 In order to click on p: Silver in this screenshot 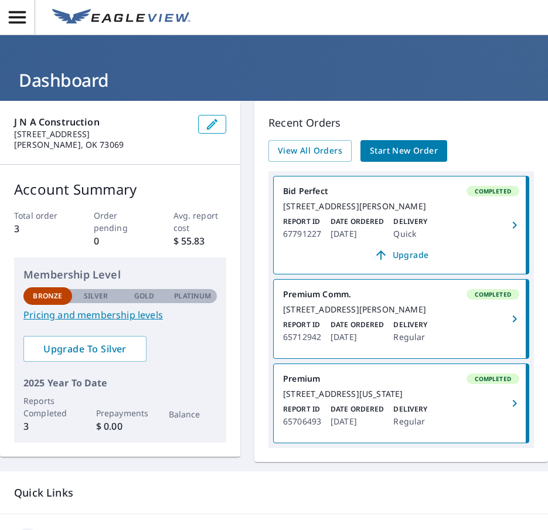, I will do `click(96, 296)`.